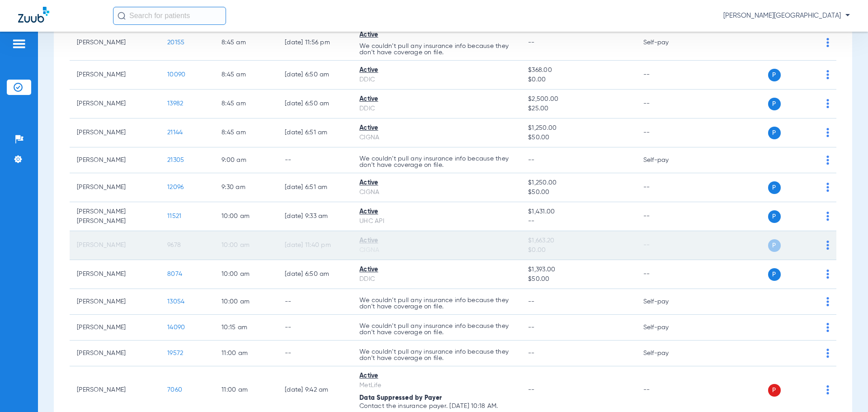  I want to click on span: $50.00, so click(578, 192).